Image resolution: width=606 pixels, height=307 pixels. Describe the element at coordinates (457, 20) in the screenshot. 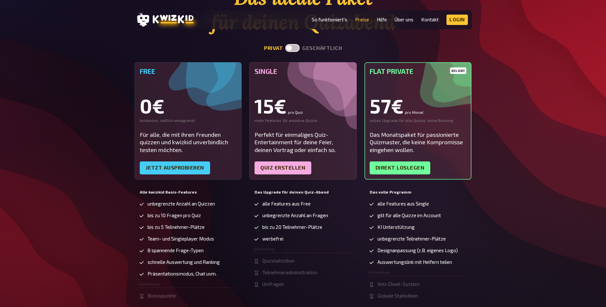

I see `a: Login` at that location.